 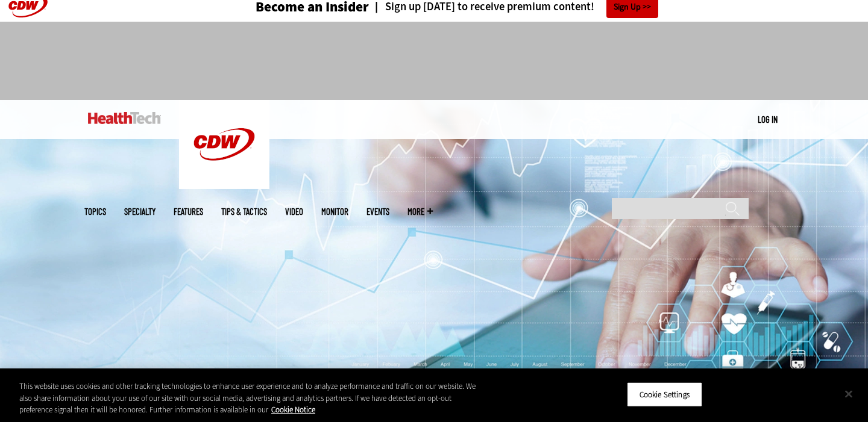 I want to click on span: More, so click(x=420, y=211).